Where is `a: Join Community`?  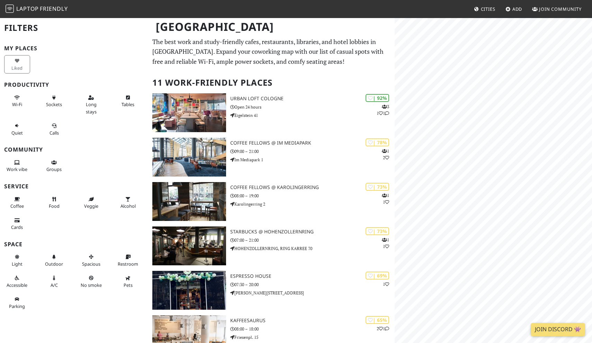 a: Join Community is located at coordinates (557, 9).